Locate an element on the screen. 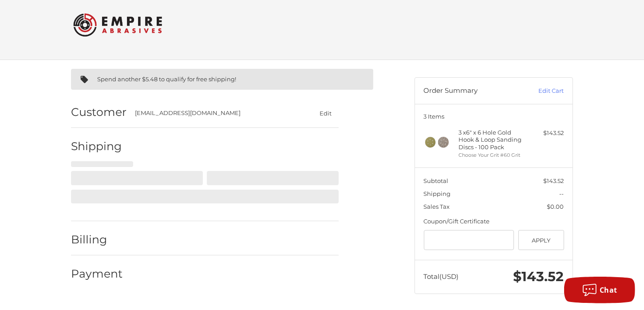  h2: Customer is located at coordinates (98, 112).